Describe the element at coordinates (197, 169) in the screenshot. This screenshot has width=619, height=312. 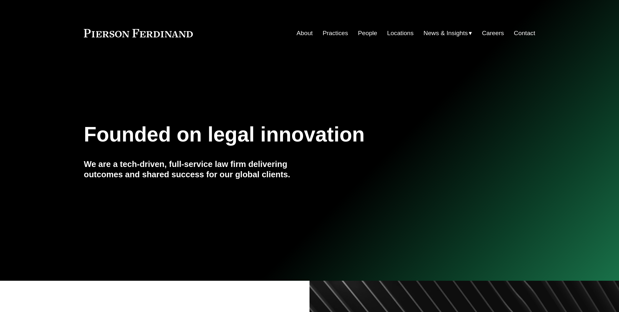
I see `h4: We are a tech-driven, full-service law firm delivering outcomes and shared success for our global...` at that location.